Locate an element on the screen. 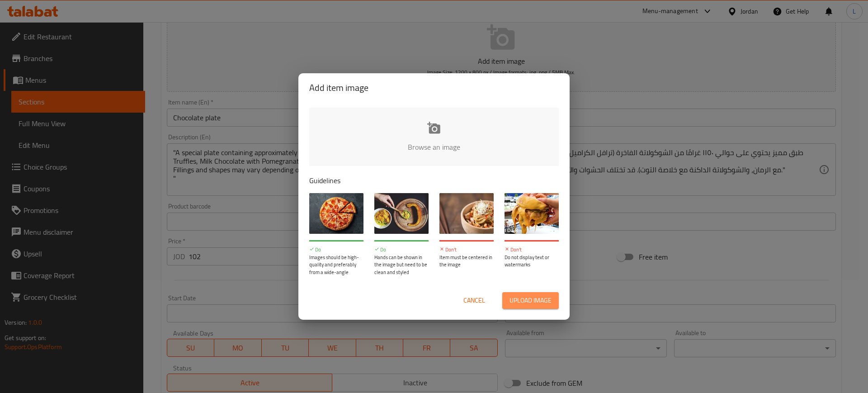 The width and height of the screenshot is (868, 393). img: guide-img-4@3x.jpg is located at coordinates (532, 213).